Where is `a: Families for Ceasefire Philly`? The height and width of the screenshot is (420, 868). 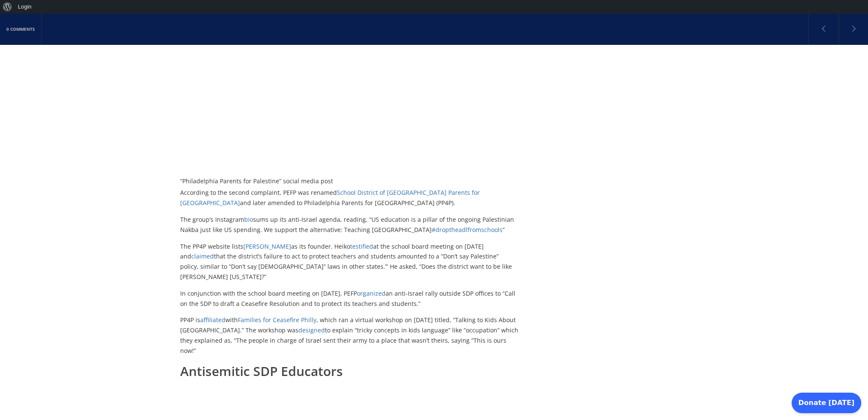
a: Families for Ceasefire Philly is located at coordinates (277, 320).